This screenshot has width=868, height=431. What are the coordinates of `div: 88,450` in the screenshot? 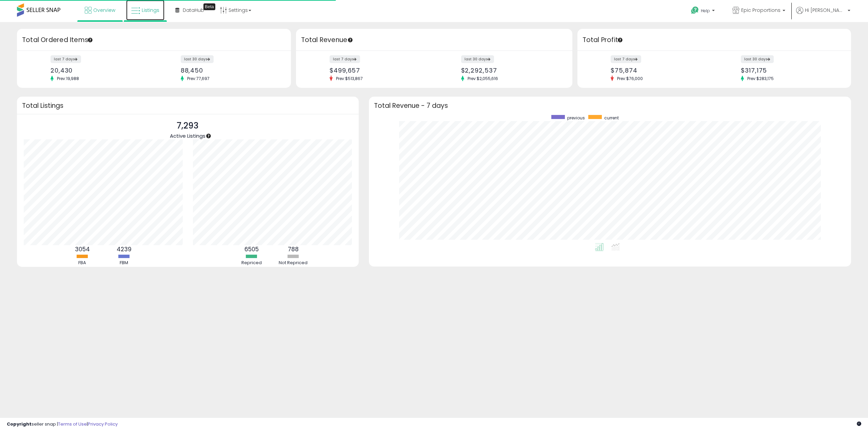 It's located at (230, 70).